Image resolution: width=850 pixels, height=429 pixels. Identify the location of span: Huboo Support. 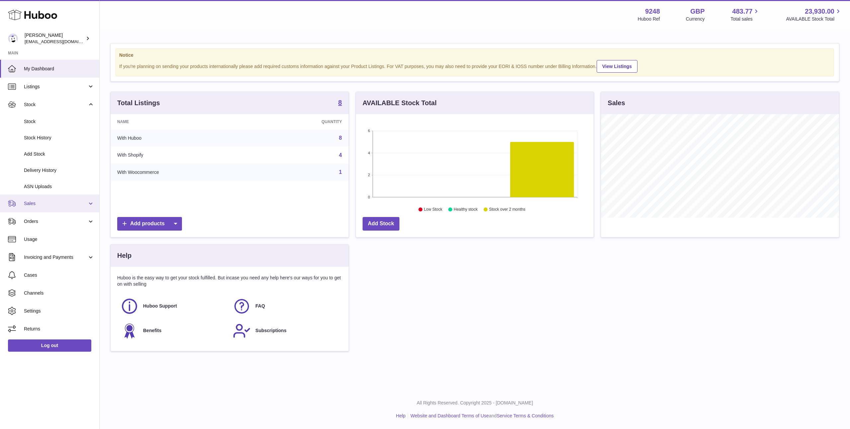
(160, 306).